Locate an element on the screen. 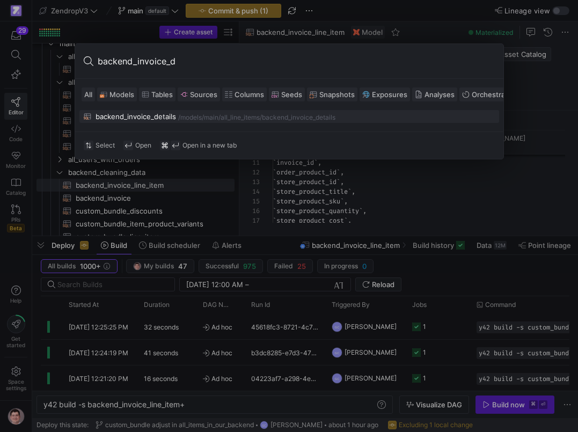  button: Sources is located at coordinates (198, 94).